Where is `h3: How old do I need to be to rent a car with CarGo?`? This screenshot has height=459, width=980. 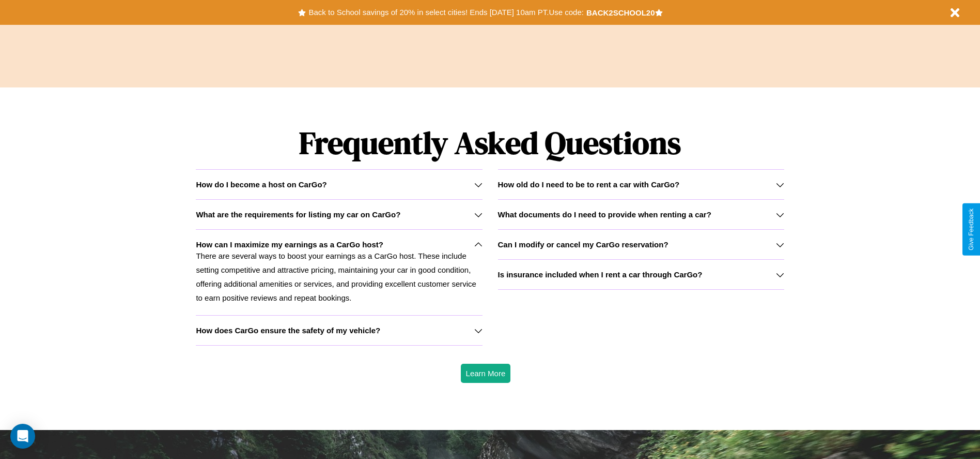 h3: How old do I need to be to rent a car with CarGo? is located at coordinates (589, 184).